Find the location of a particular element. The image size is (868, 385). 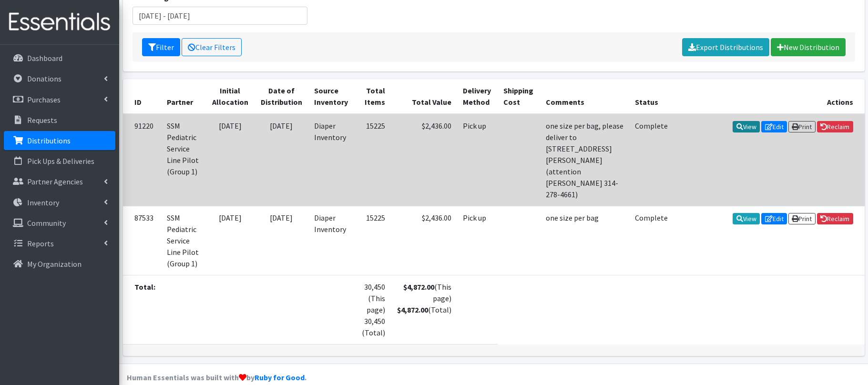

input: January 1, 2011 - December 31, 2011 is located at coordinates (220, 16).